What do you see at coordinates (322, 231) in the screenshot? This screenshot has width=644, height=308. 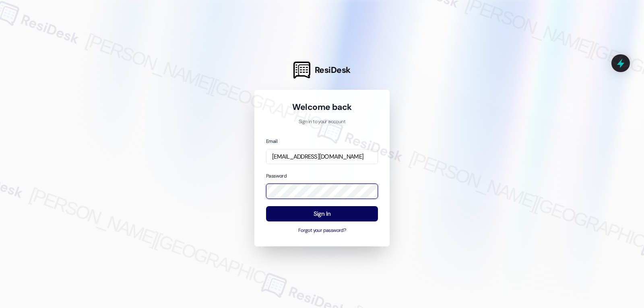 I see `button: Forgot your password?` at bounding box center [322, 231].